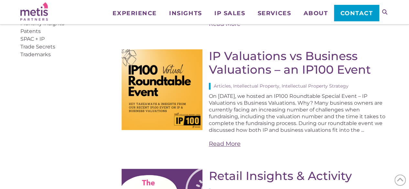  What do you see at coordinates (356, 13) in the screenshot?
I see `a: Contact` at bounding box center [356, 13].